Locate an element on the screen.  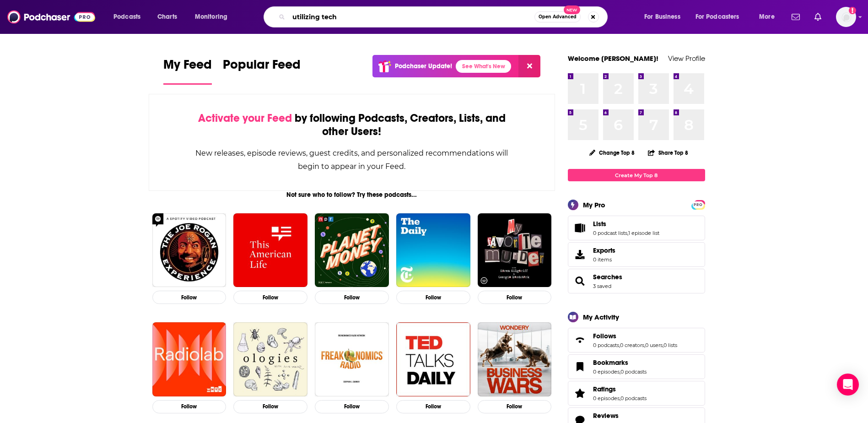
span: Reviews is located at coordinates (606, 415).